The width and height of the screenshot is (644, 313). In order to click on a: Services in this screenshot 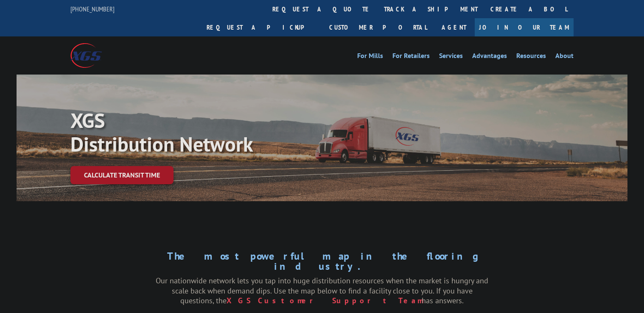, I will do `click(451, 57)`.